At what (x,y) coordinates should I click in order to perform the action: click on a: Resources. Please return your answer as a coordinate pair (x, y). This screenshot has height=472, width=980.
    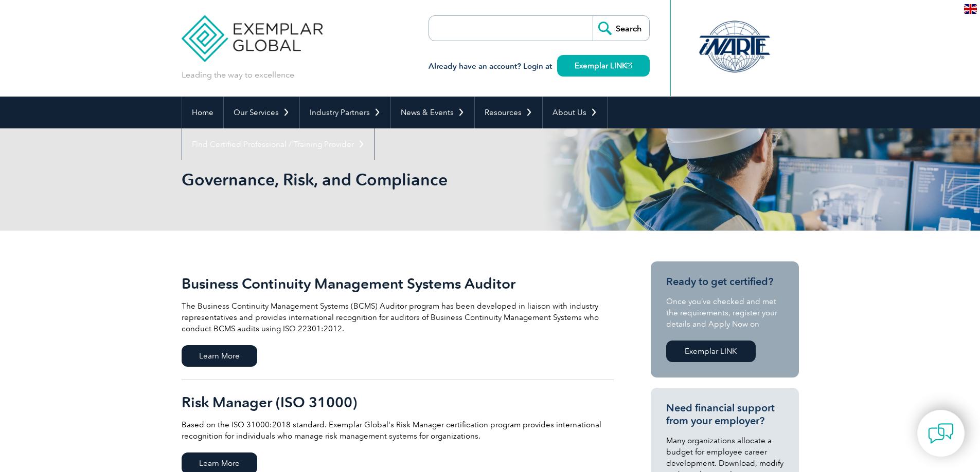
    Looking at the image, I should click on (508, 113).